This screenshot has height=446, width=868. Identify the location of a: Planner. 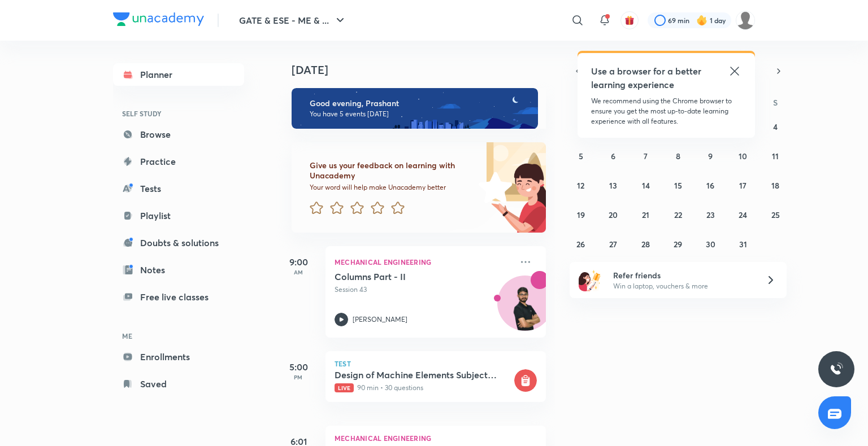
(178, 75).